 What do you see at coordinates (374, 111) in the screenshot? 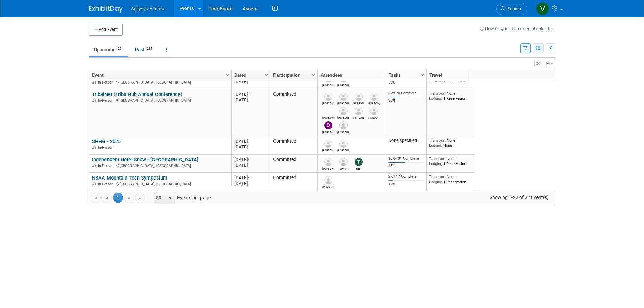
I see `img: Jason Strunka` at bounding box center [374, 111].